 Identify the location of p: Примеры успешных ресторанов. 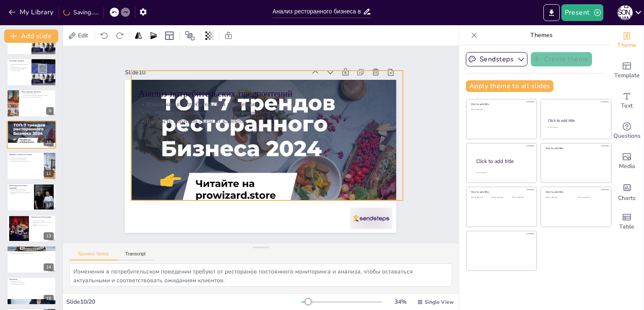
(25, 154).